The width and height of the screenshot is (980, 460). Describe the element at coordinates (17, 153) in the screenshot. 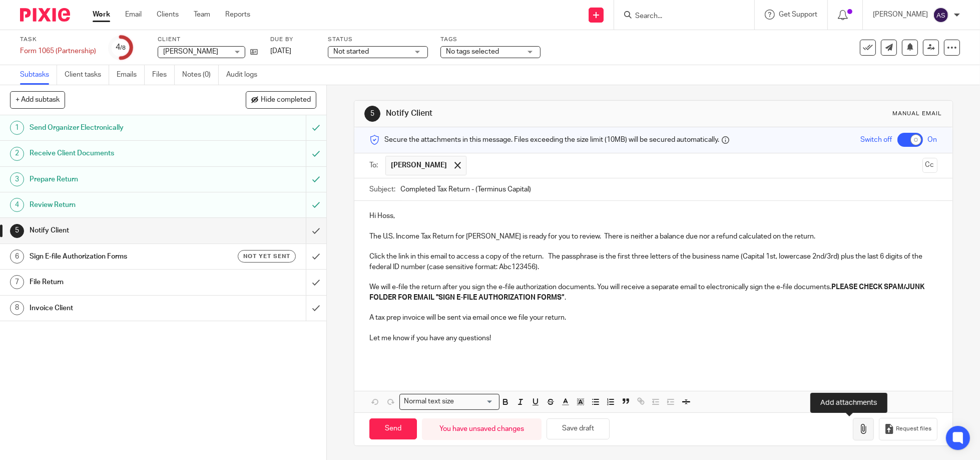

I see `div: 2` at that location.